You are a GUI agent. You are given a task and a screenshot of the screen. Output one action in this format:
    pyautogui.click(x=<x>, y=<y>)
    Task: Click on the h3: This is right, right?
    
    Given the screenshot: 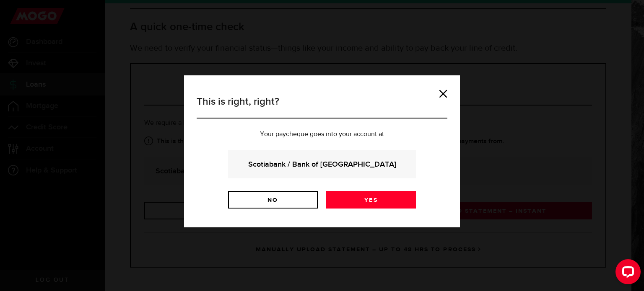 What is the action you would take?
    pyautogui.click(x=322, y=106)
    